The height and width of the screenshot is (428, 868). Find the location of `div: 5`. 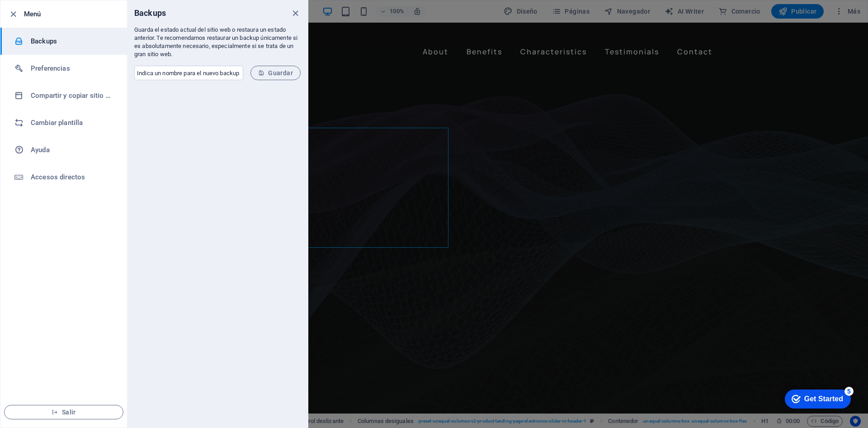

div: 5 is located at coordinates (71, 6).